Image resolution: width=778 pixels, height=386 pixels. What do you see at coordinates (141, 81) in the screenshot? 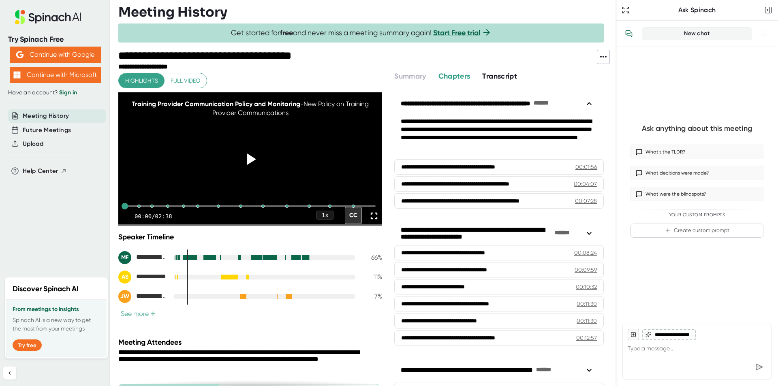
I see `span: Highlights` at bounding box center [141, 81].